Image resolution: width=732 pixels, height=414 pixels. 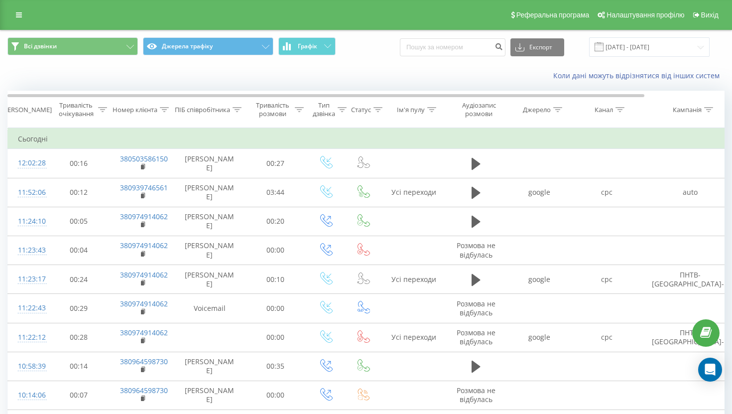 What do you see at coordinates (537, 47) in the screenshot?
I see `button: Експорт` at bounding box center [537, 47].